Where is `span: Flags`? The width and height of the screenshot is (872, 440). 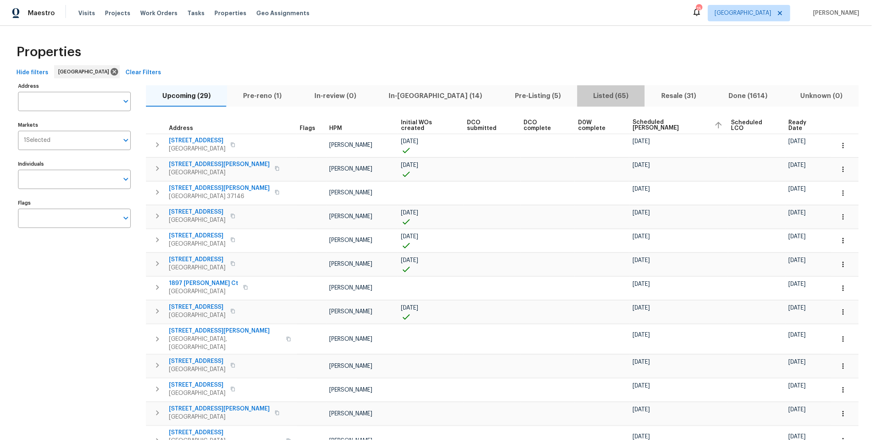 span: Flags is located at coordinates (308, 128).